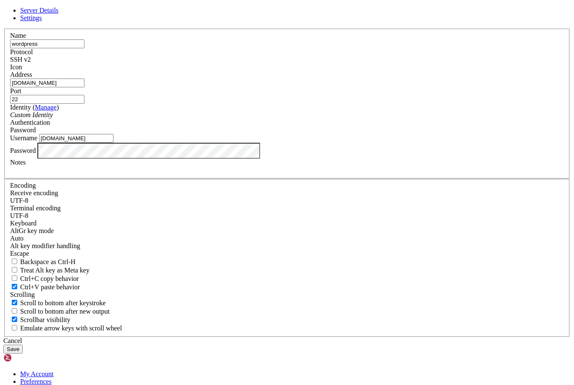 This screenshot has height=385, width=574. Describe the element at coordinates (18, 35) in the screenshot. I see `label: Name` at that location.